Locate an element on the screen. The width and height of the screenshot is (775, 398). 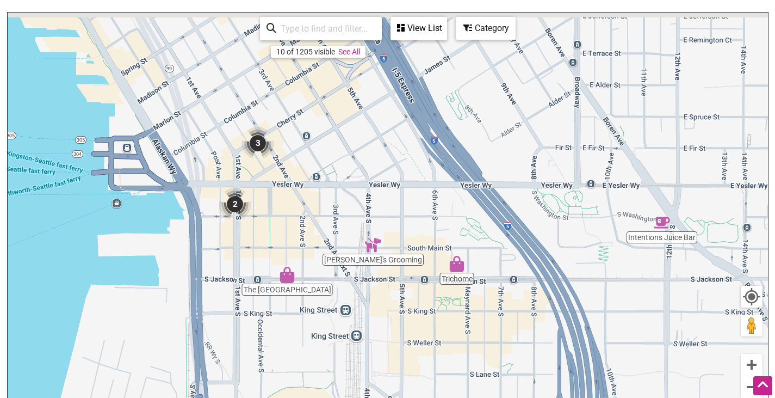
div: 10 of 1205 visible is located at coordinates (306, 52).